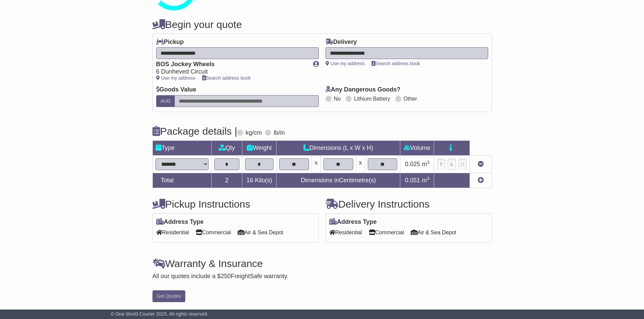 The image size is (644, 319). What do you see at coordinates (231, 72) in the screenshot?
I see `div: 6 Dunheved Circuit` at bounding box center [231, 72].